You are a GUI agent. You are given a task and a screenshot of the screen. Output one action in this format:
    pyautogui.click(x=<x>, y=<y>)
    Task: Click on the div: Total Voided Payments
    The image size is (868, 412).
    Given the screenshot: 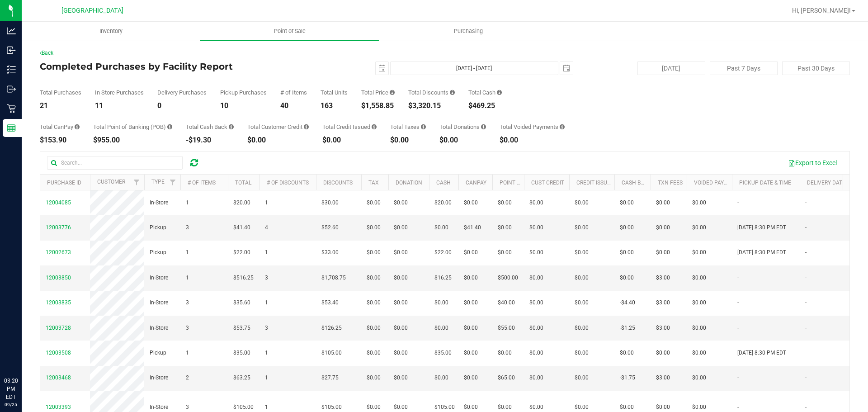 What is the action you would take?
    pyautogui.click(x=532, y=127)
    